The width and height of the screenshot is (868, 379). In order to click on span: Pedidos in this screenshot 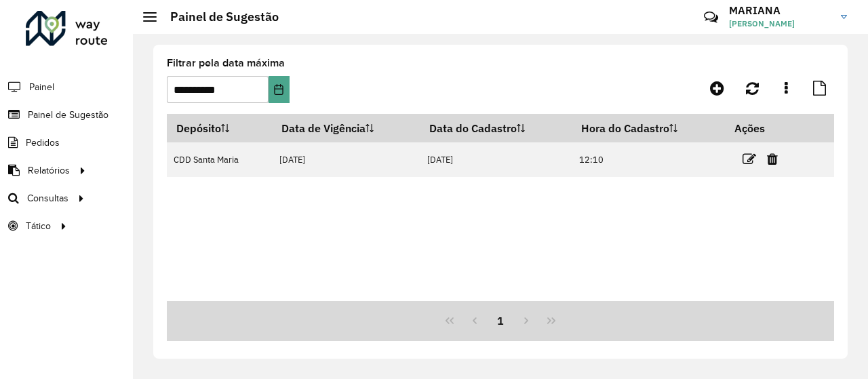, I will do `click(43, 142)`.